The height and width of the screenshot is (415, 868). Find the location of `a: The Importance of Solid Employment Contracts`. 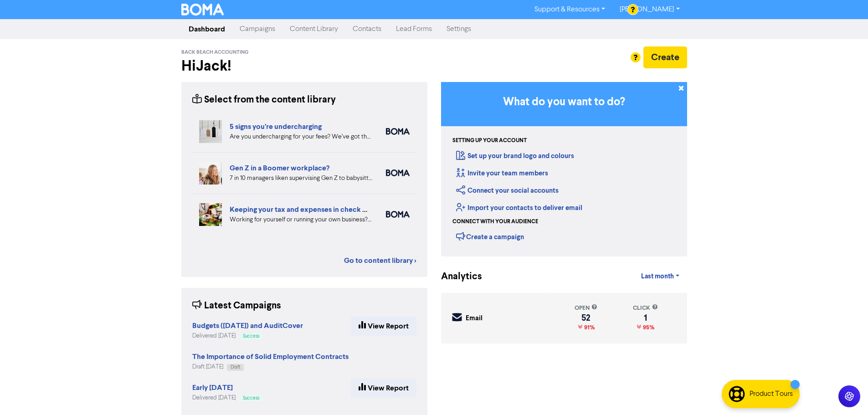

a: The Importance of Solid Employment Contracts is located at coordinates (270, 357).